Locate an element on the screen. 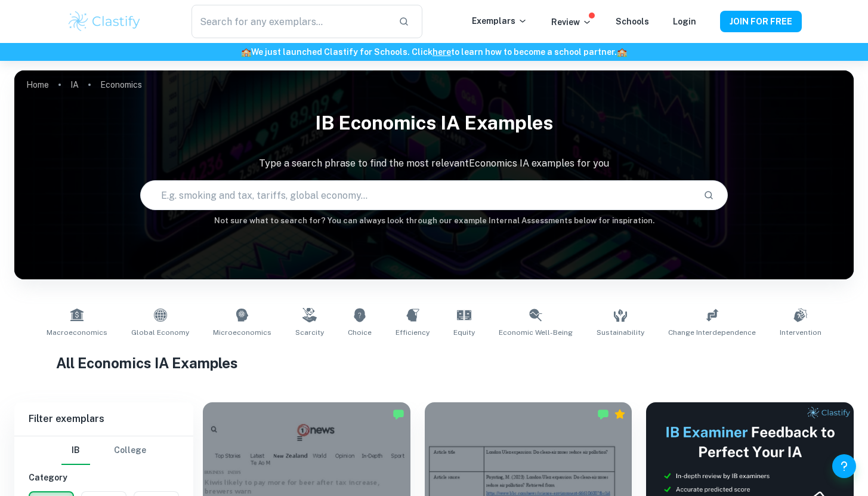 This screenshot has width=868, height=496. input: Search for any exemplars... is located at coordinates (290, 21).